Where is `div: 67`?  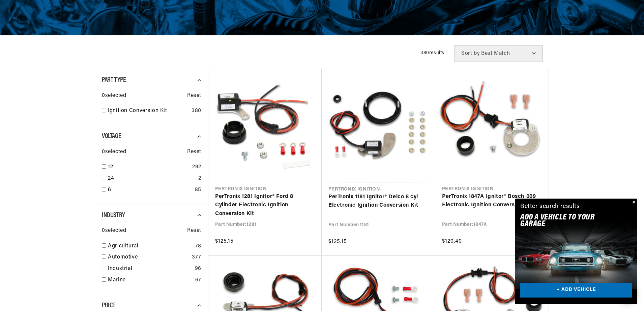
div: 67 is located at coordinates (198, 280).